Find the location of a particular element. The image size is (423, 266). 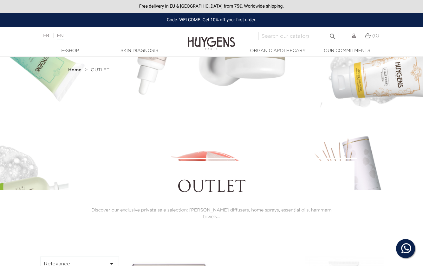

h1: OUTLET is located at coordinates (212, 188).